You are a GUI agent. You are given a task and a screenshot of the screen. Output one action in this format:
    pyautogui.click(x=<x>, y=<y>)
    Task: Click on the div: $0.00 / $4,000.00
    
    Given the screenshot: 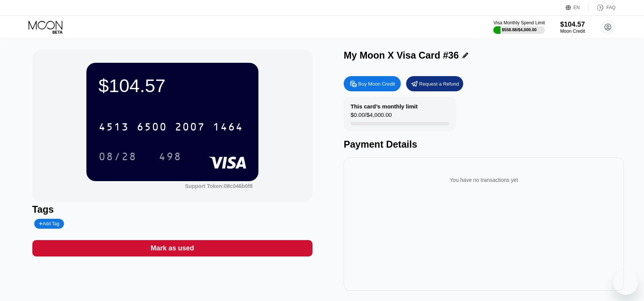 What is the action you would take?
    pyautogui.click(x=371, y=116)
    